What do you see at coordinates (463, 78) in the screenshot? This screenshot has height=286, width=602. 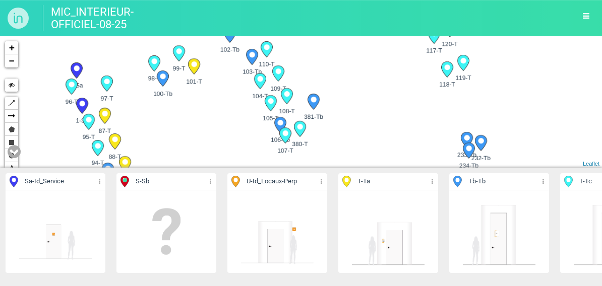 I see `span: 119-T` at bounding box center [463, 78].